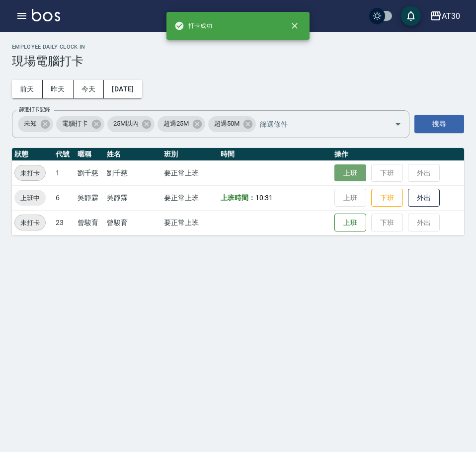 The height and width of the screenshot is (452, 476). What do you see at coordinates (194, 26) in the screenshot?
I see `span: 打卡成功` at bounding box center [194, 26].